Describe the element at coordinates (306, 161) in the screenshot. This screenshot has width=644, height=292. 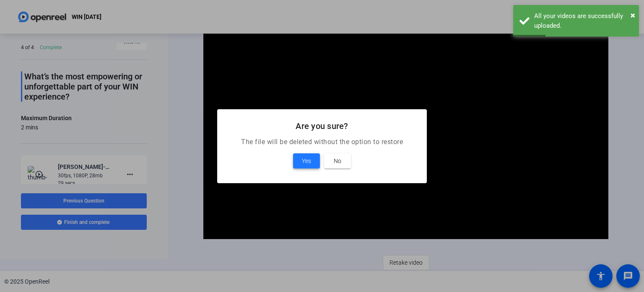
I see `button: Yes` at that location.